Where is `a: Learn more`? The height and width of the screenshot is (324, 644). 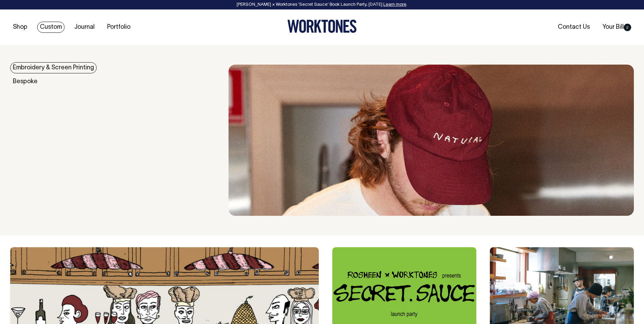
a: Learn more is located at coordinates (395, 5).